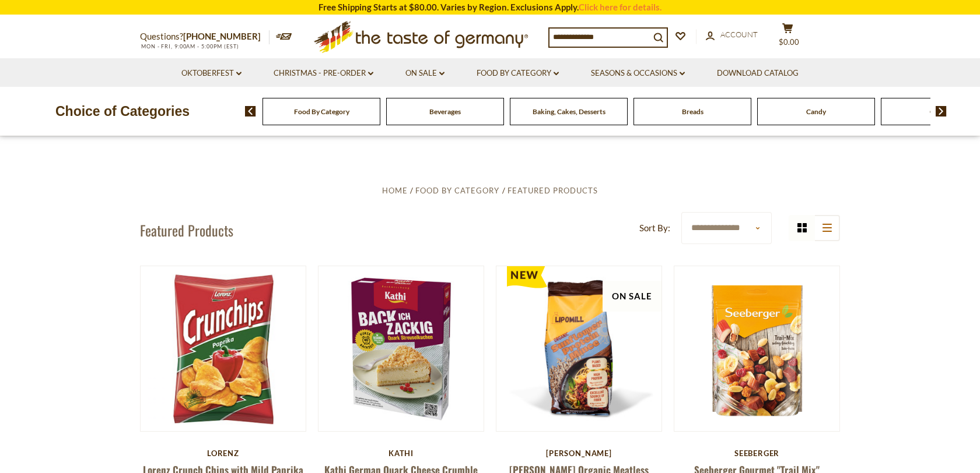  What do you see at coordinates (401, 453) in the screenshot?
I see `div: Kathi` at bounding box center [401, 453].